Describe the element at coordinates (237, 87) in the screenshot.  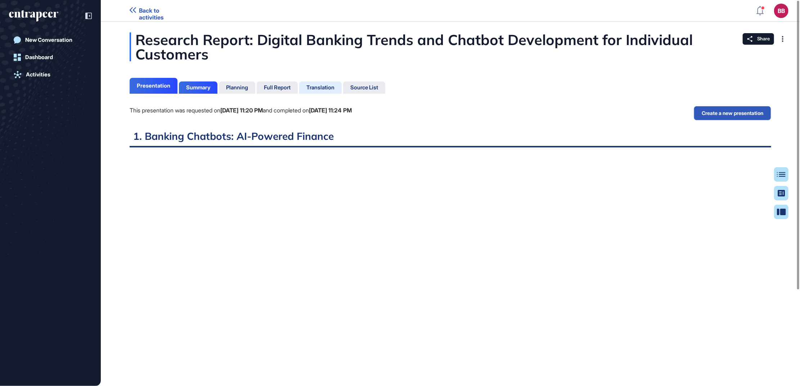
I see `div: Planning` at that location.